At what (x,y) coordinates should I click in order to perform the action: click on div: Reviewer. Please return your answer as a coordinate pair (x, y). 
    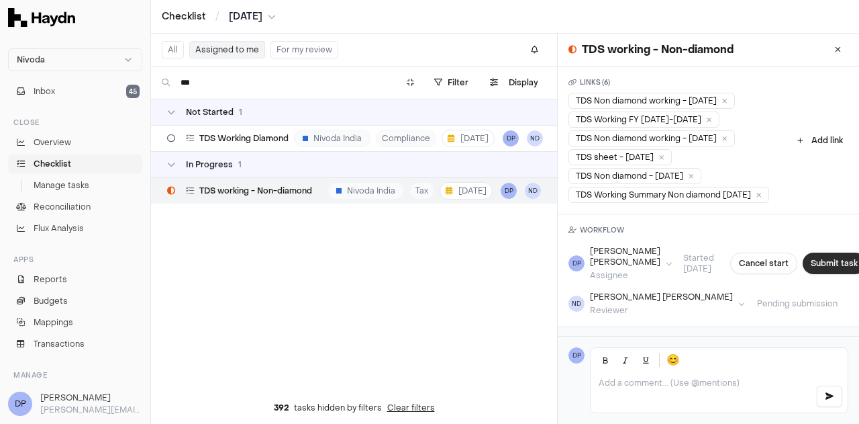
    Looking at the image, I should click on (661, 310).